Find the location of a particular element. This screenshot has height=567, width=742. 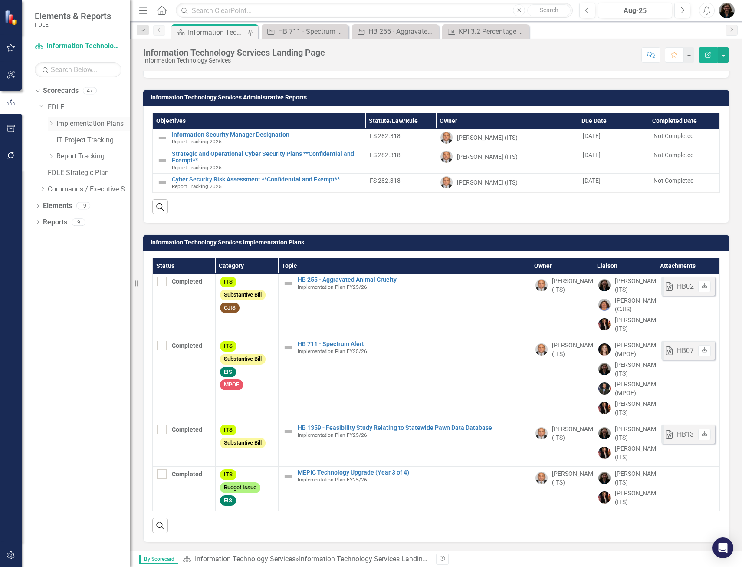

a: HB 1359 - Feasibility Study Relating to Statewide Pawn Data Database is located at coordinates (412, 428).